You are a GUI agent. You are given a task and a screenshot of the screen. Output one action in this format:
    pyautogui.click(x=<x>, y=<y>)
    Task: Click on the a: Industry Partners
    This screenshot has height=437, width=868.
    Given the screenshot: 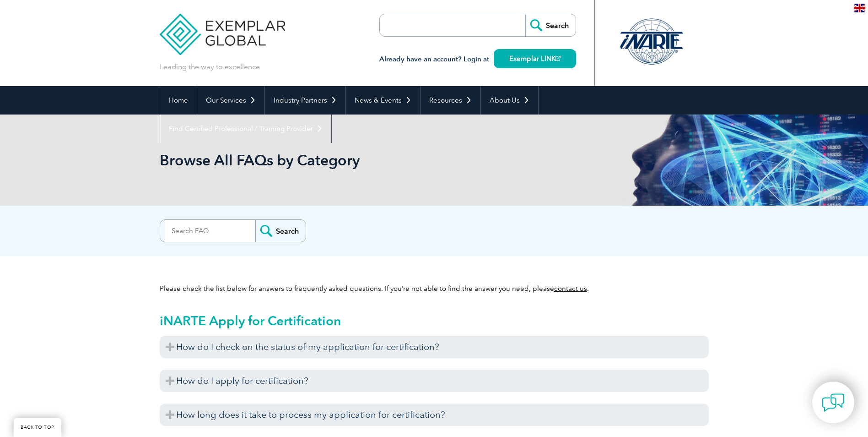 What is the action you would take?
    pyautogui.click(x=305, y=100)
    